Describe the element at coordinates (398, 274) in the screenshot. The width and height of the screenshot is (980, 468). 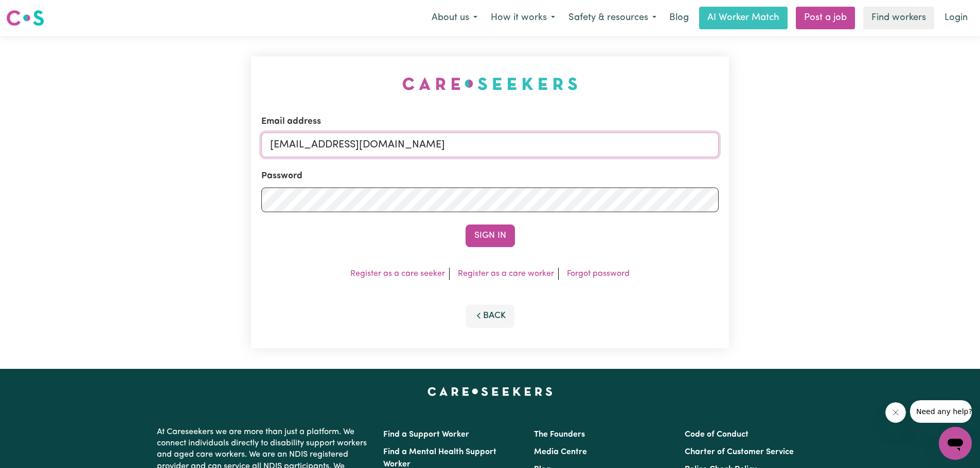
I see `a: Register as a care seeker` at that location.